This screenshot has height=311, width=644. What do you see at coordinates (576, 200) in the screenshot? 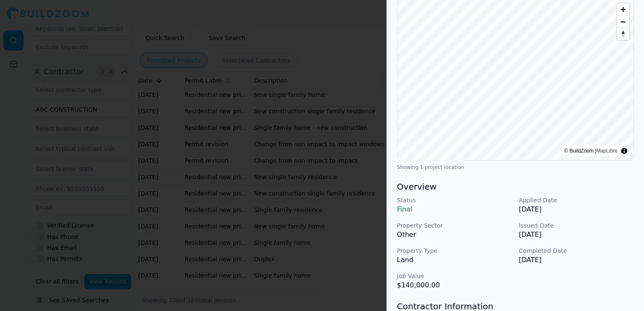
I see `p: Applied Date` at bounding box center [576, 200].